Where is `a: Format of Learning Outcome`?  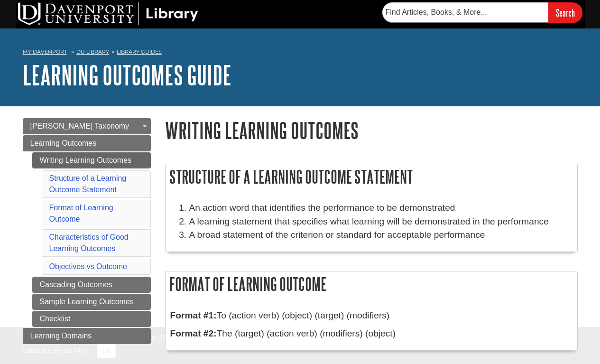 a: Format of Learning Outcome is located at coordinates (81, 213).